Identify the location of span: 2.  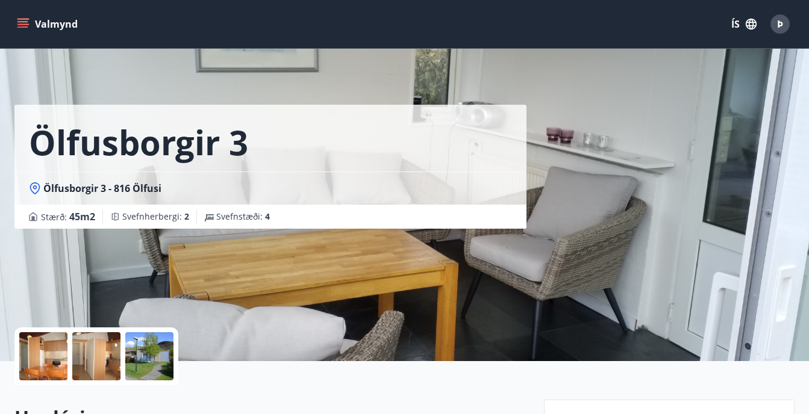
(187, 216).